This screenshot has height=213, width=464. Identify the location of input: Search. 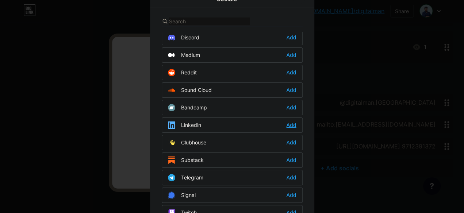
(209, 21).